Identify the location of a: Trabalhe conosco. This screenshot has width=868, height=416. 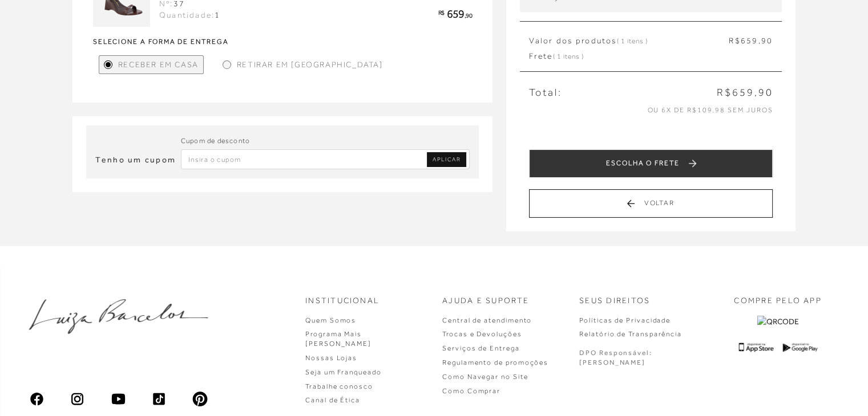
(339, 386).